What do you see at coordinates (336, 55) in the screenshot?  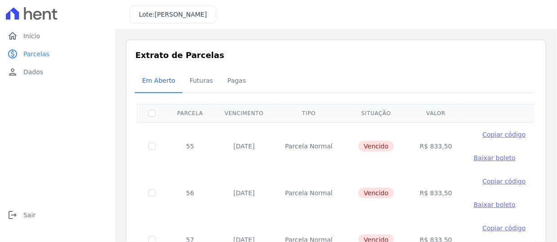 I see `h3: Extrato de Parcelas` at bounding box center [336, 55].